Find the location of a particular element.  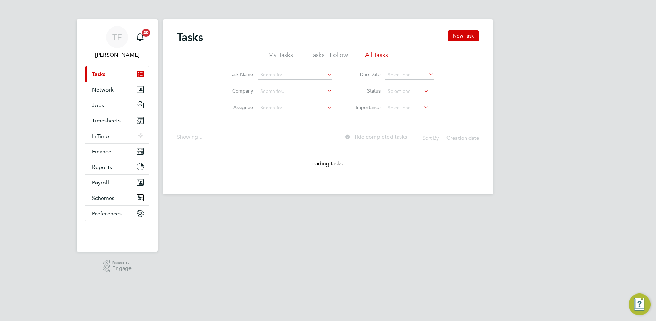

label: Task Name is located at coordinates (238, 74).